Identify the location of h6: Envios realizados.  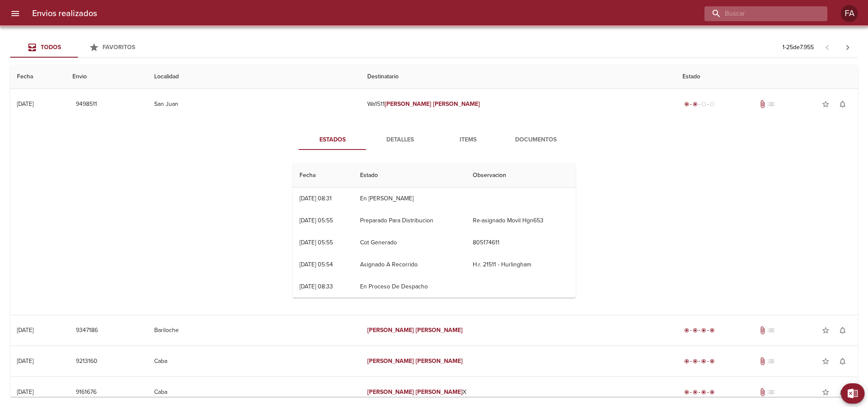
(65, 14).